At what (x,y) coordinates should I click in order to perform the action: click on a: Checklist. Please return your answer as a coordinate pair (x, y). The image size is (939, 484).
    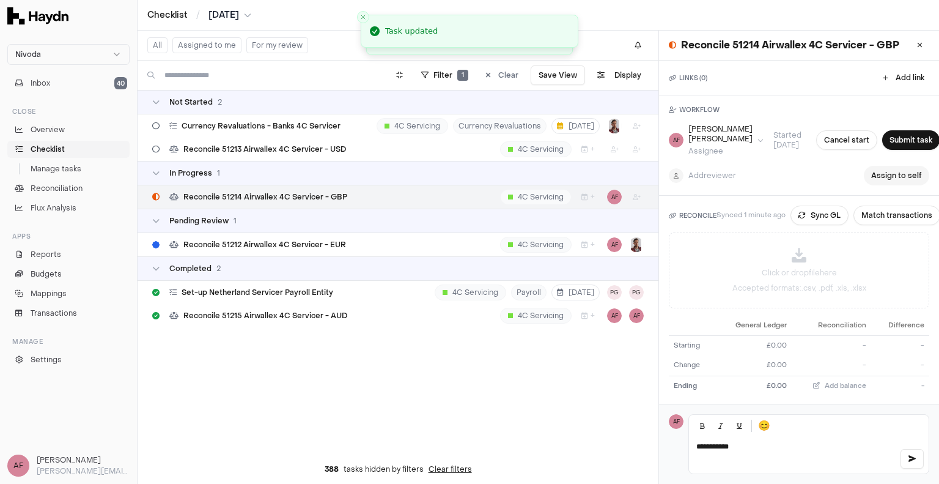
    Looking at the image, I should click on (168, 15).